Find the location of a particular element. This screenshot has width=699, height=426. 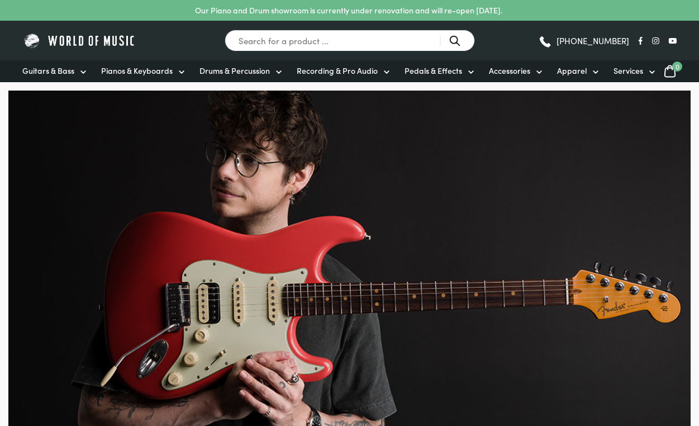

span: Apparel is located at coordinates (572, 70).